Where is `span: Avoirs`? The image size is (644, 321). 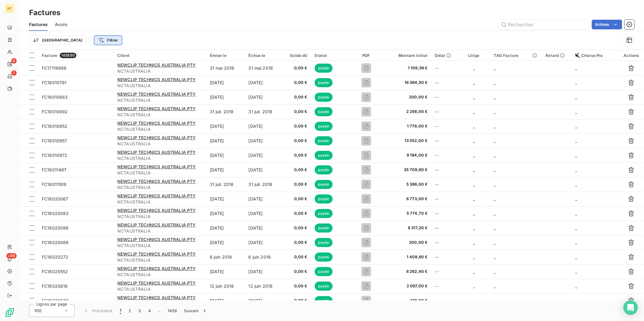
span: Avoirs is located at coordinates (61, 24).